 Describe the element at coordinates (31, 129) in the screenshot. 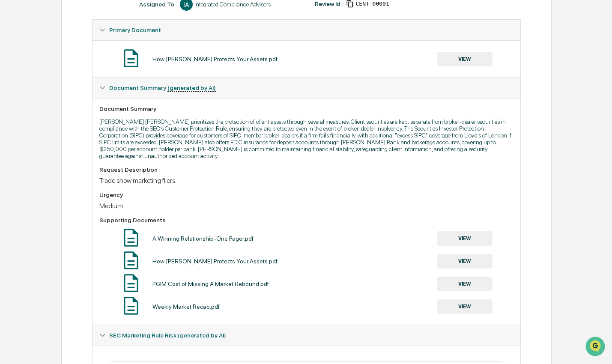

I see `a: 🔎Data Lookup` at that location.